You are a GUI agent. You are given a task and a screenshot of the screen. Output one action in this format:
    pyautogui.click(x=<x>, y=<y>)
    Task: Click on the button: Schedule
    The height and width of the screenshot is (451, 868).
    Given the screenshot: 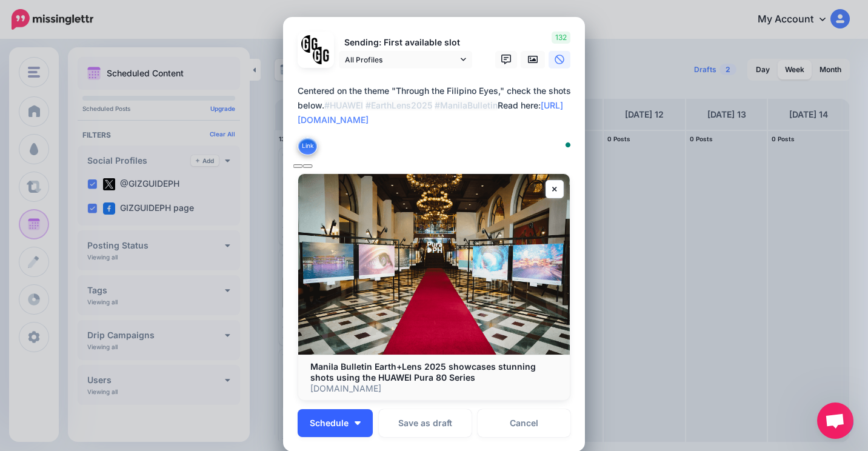 What is the action you would take?
    pyautogui.click(x=335, y=423)
    